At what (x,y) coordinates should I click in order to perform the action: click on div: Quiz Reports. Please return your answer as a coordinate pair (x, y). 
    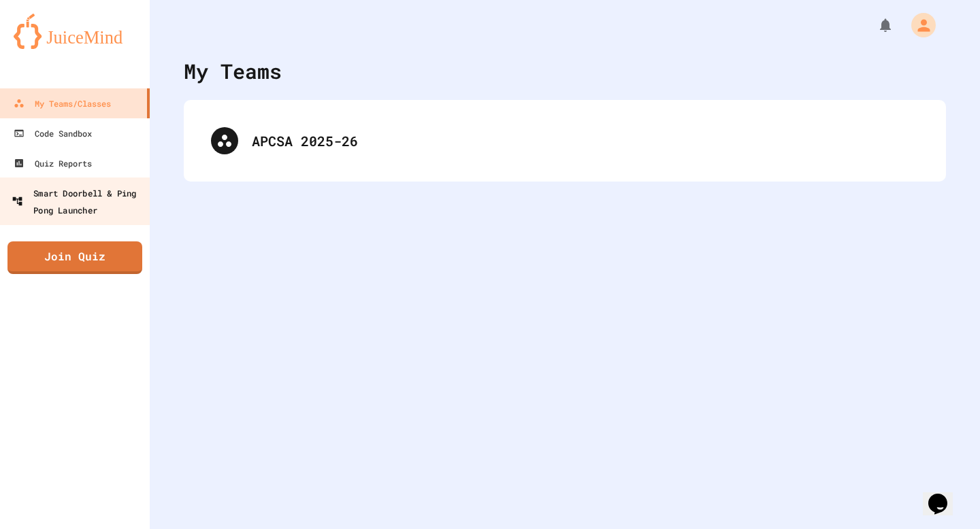
    Looking at the image, I should click on (52, 164).